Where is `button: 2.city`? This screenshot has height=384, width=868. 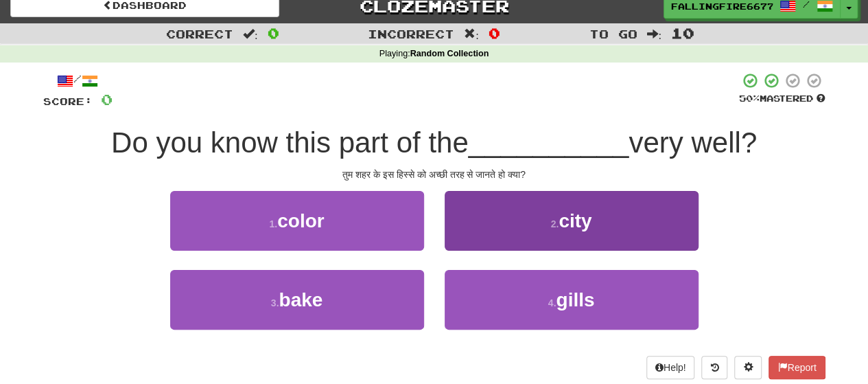
button: 2.city is located at coordinates (572, 220).